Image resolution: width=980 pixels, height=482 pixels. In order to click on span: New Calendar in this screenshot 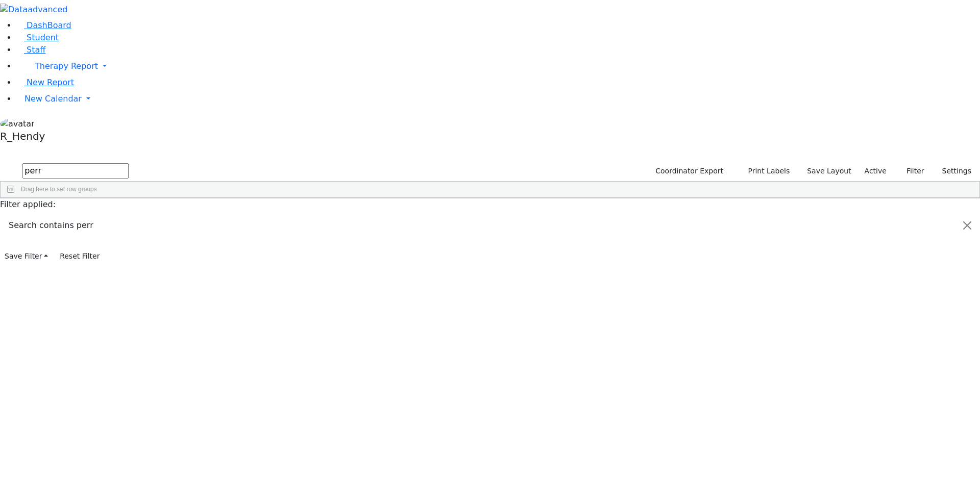, I will do `click(53, 98)`.